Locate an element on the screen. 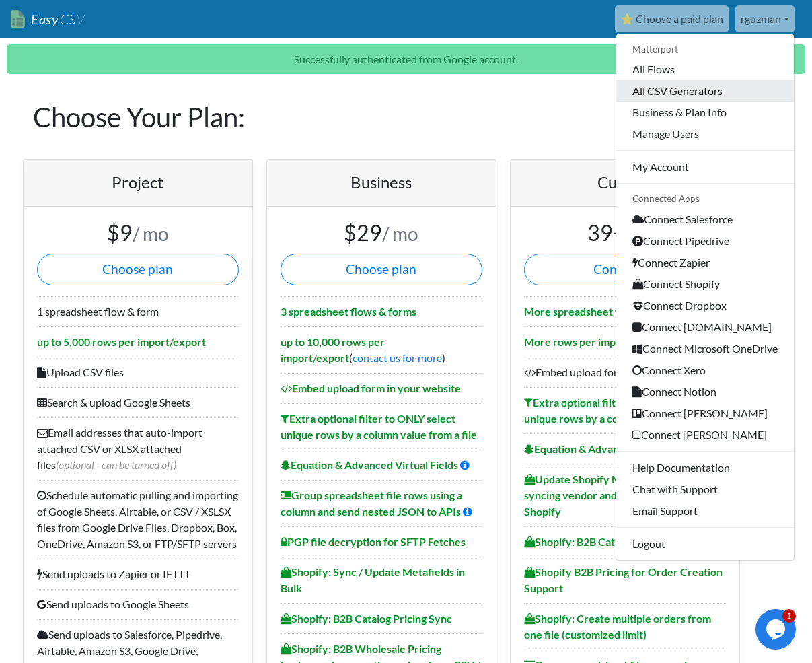 The image size is (812, 663). li: Schedule automatic pulling and importing of Google Sheets, Airtable, or CSV / XSLSX files from Go... is located at coordinates (138, 519).